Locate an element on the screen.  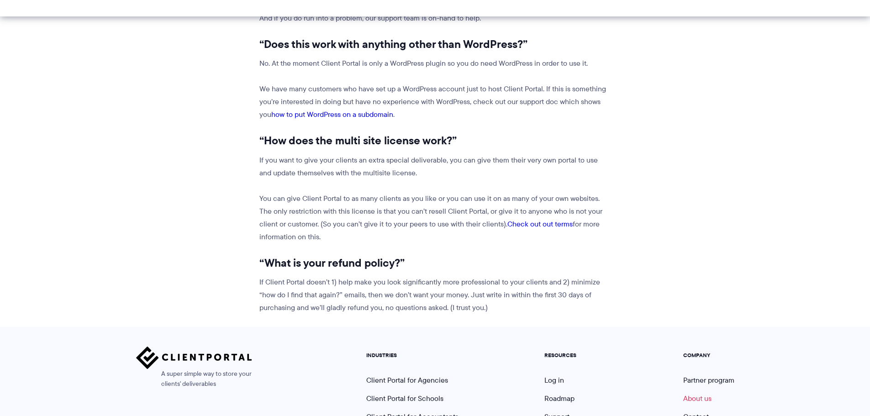
h3: “Does this work with anything other than WordPress?” is located at coordinates (435, 44).